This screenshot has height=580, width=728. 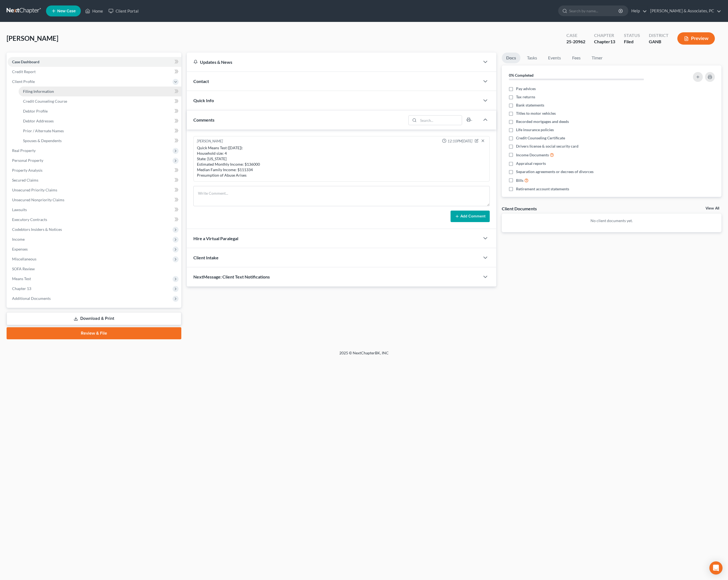 What do you see at coordinates (575, 42) in the screenshot?
I see `div: 25-20962` at bounding box center [575, 42].